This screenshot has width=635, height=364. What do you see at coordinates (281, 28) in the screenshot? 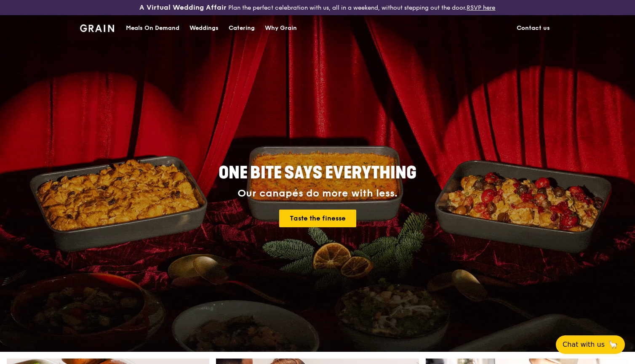
I see `div: Why Grain` at bounding box center [281, 28].